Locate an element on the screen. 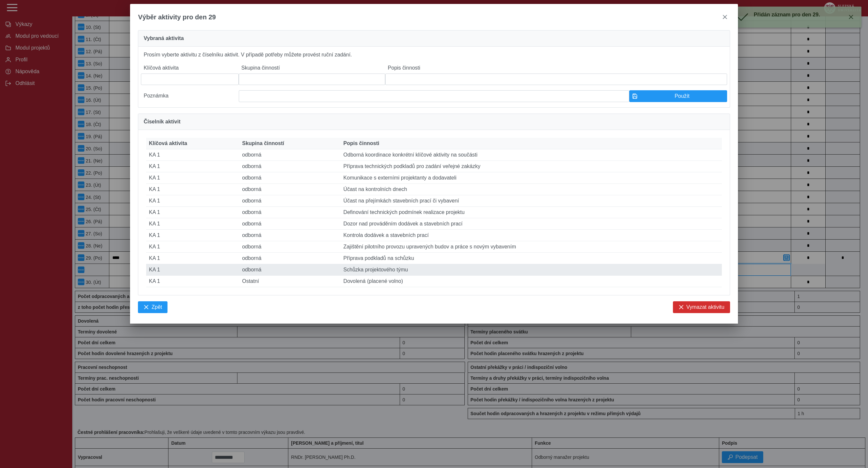 The height and width of the screenshot is (468, 868). td: Schůzka projektového týmu is located at coordinates (532, 270).